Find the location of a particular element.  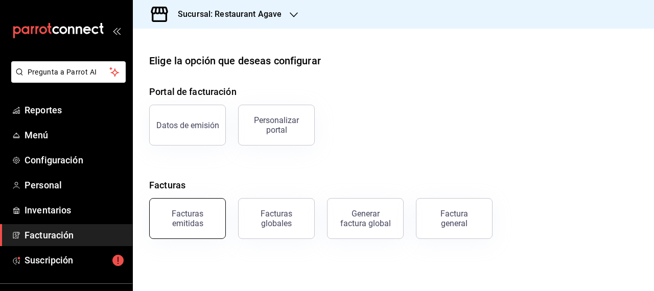

span: Reportes is located at coordinates (74, 110).